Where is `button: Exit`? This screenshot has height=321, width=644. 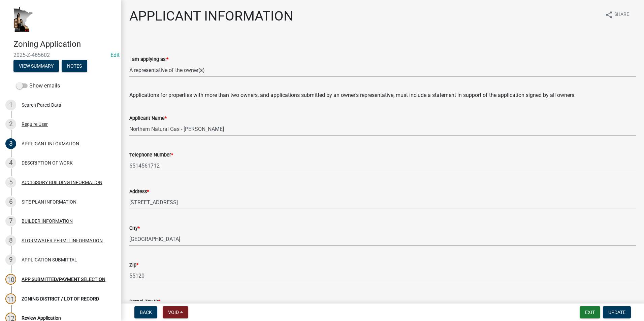
button: Exit is located at coordinates (590, 312).